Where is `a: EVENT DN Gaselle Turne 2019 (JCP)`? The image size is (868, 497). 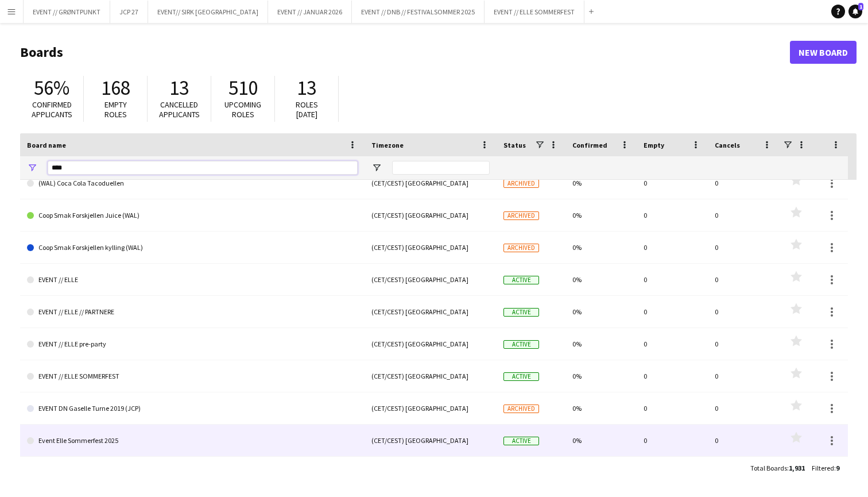
a: EVENT DN Gaselle Turne 2019 (JCP) is located at coordinates (193, 408).